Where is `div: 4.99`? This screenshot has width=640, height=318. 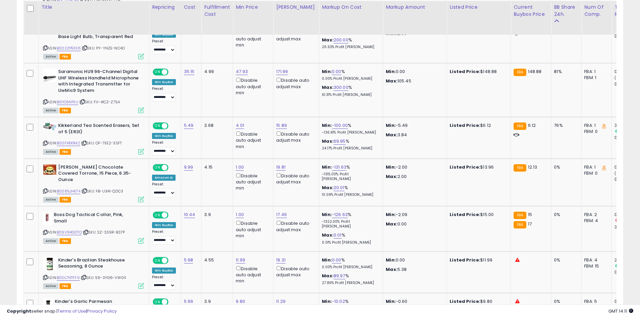 div: 4.99 is located at coordinates (216, 72).